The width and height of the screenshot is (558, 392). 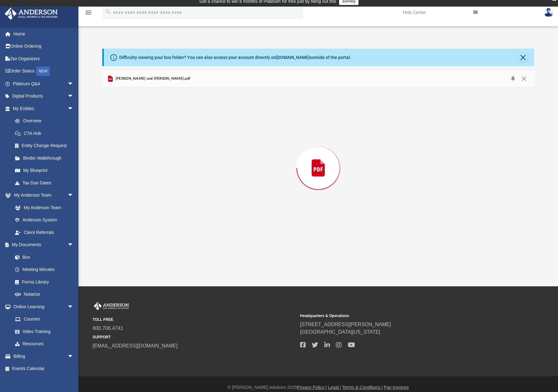 What do you see at coordinates (43, 208) in the screenshot?
I see `a: My Anderson Team` at bounding box center [43, 208].